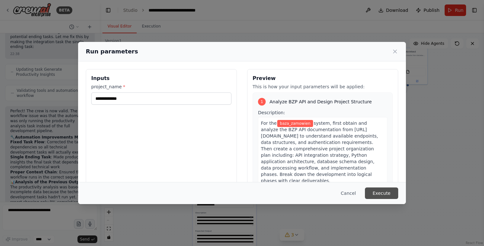  Describe the element at coordinates (161, 87) in the screenshot. I see `label: project_name` at that location.